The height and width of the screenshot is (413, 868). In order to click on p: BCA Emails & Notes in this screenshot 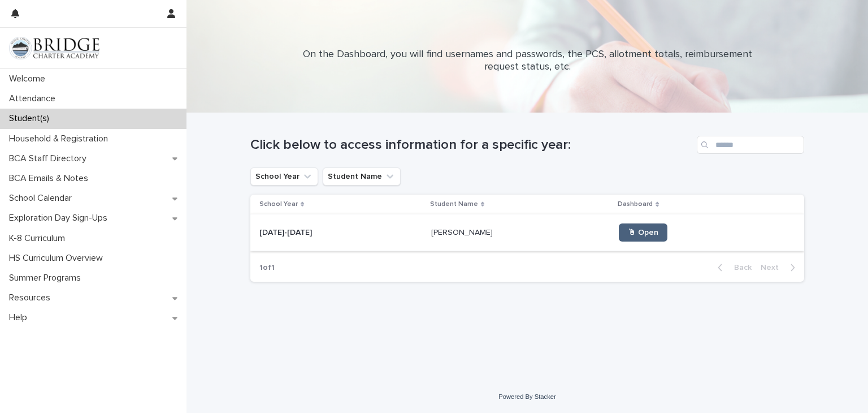, I will do `click(51, 178)`.